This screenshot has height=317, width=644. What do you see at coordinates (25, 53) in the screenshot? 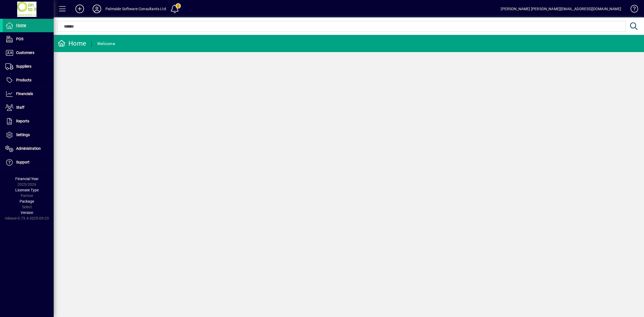
I see `span: Customers` at bounding box center [25, 53].